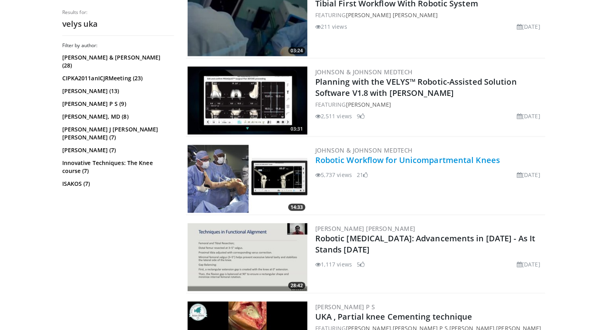 The image size is (607, 330). I want to click on li: 5,737 views, so click(334, 175).